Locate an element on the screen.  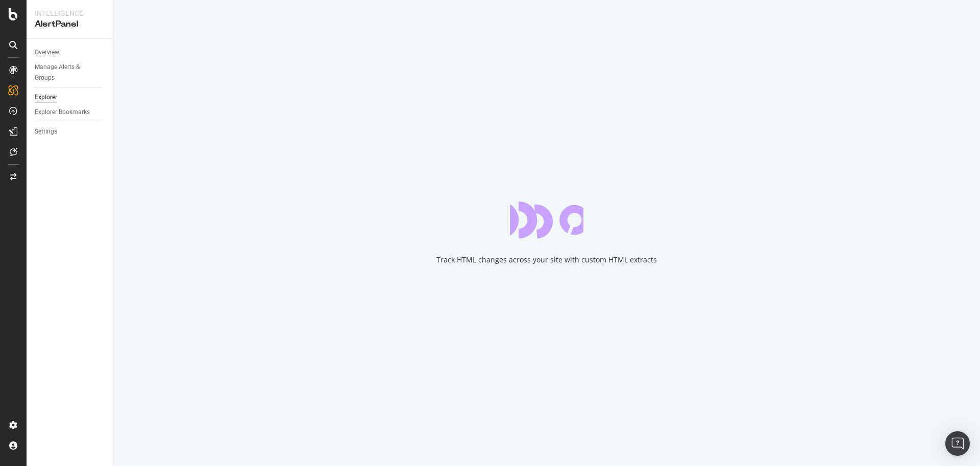
div: Track HTML changes across your site with custom HTML extracts is located at coordinates (547, 260).